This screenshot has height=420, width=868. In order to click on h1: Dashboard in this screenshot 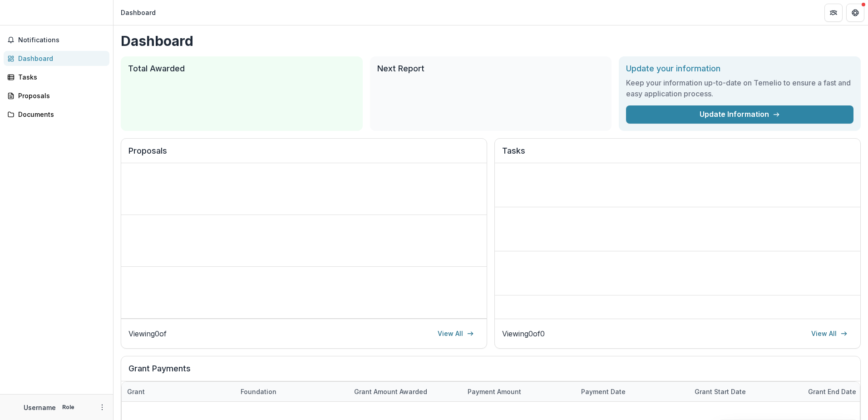, I will do `click(491, 41)`.